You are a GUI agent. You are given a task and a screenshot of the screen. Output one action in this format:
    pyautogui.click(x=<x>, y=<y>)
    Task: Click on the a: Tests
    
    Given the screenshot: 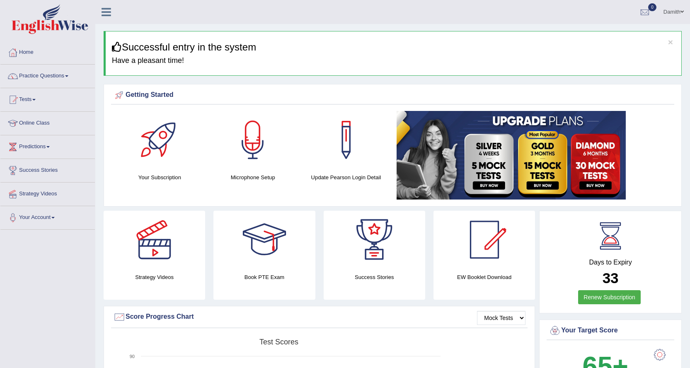 What is the action you would take?
    pyautogui.click(x=48, y=99)
    